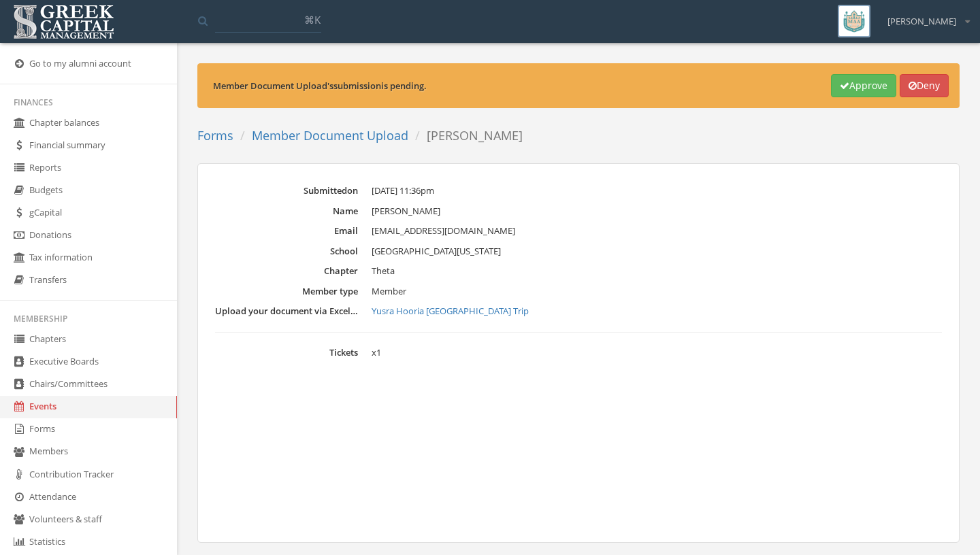 This screenshot has width=980, height=555. I want to click on dd: x 1, so click(656, 353).